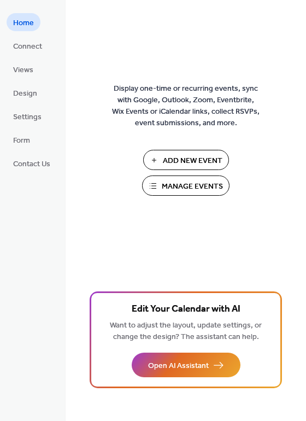 Image resolution: width=306 pixels, height=421 pixels. Describe the element at coordinates (192, 186) in the screenshot. I see `span: Manage Events` at that location.